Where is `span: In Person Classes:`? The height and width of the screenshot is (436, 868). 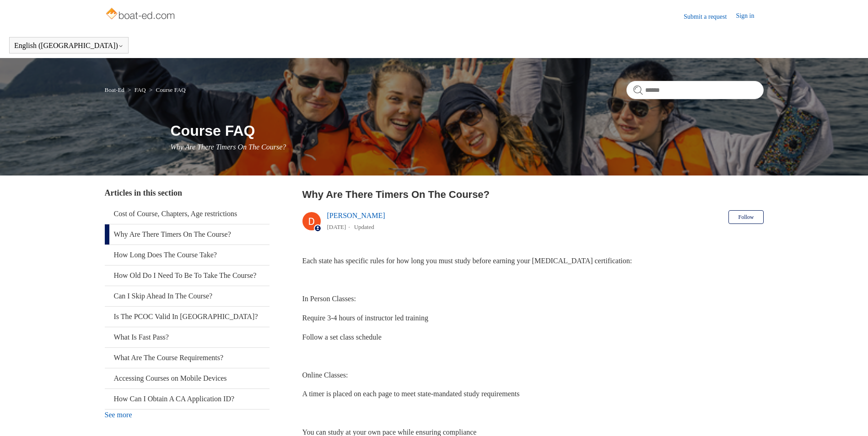 span: In Person Classes: is located at coordinates (329, 299).